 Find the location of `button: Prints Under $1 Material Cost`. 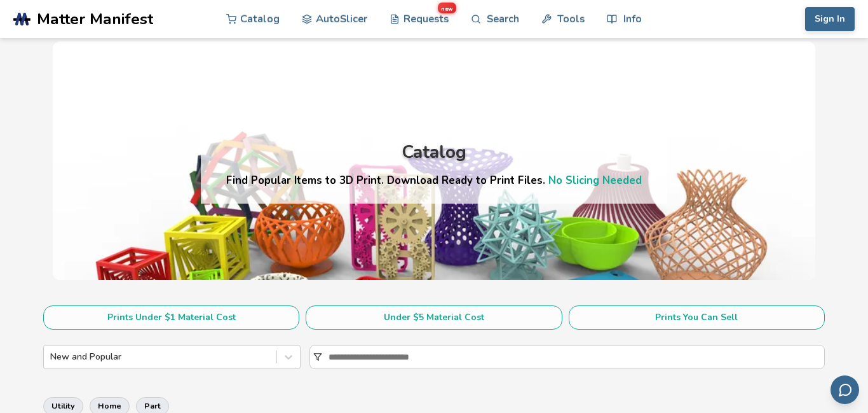

button: Prints Under $1 Material Cost is located at coordinates (171, 317).